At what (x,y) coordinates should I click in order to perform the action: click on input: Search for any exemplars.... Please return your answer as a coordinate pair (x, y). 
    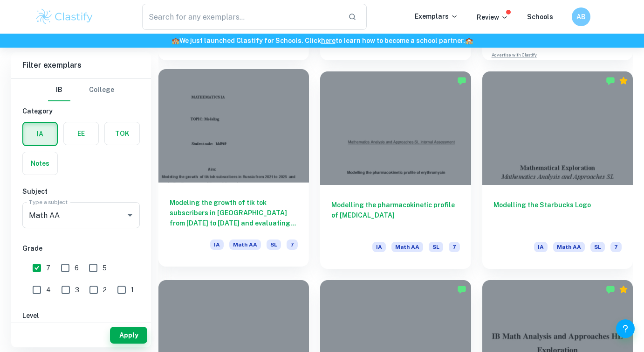
    Looking at the image, I should click on (242, 16).